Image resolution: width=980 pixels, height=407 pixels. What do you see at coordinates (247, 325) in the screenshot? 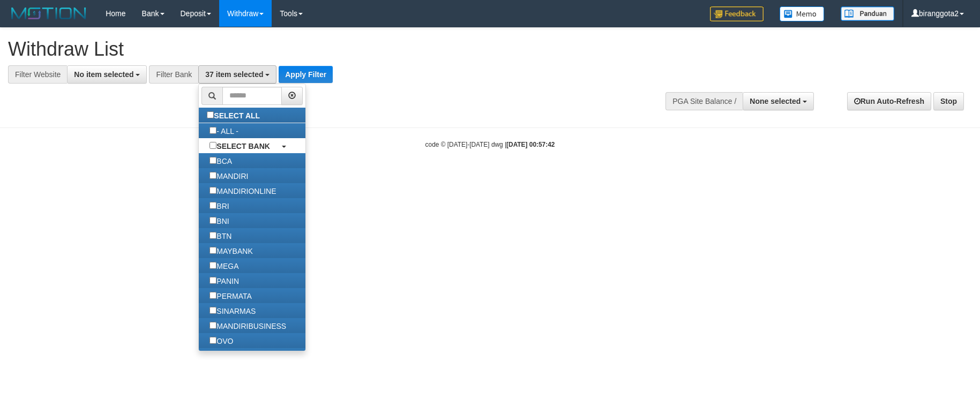
I see `label: MANDIRIBUSINESS` at bounding box center [247, 325].